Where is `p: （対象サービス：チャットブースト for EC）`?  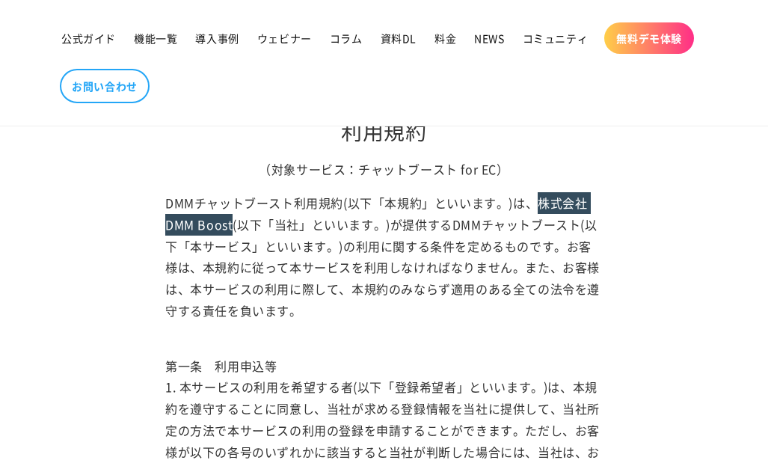
p: （対象サービス：チャットブースト for EC） is located at coordinates (384, 169).